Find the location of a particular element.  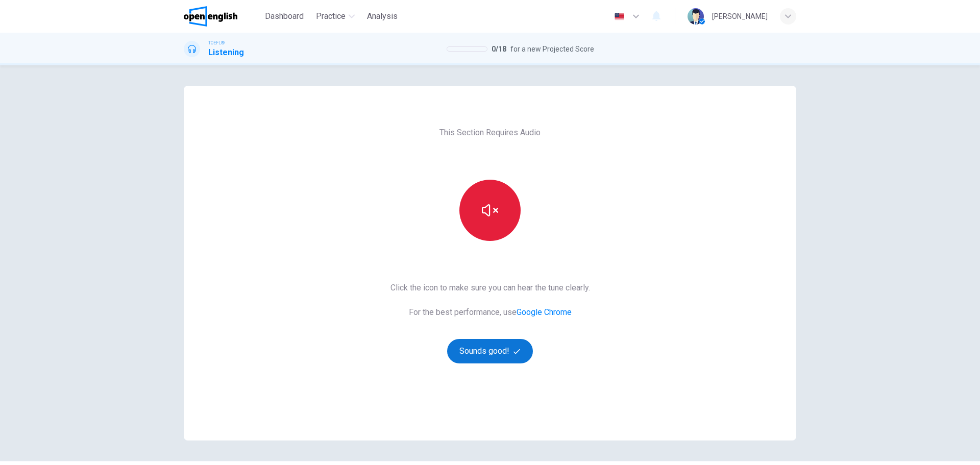

span: for a new Projected Score is located at coordinates (553, 49).